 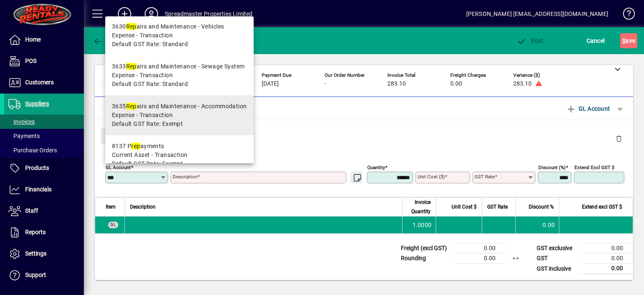 What do you see at coordinates (118, 168) in the screenshot?
I see `mat-label: GL Account` at bounding box center [118, 168].